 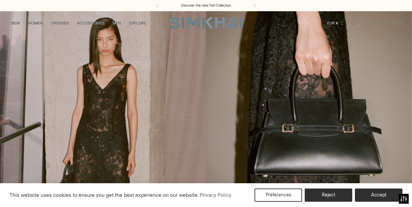 What do you see at coordinates (15, 23) in the screenshot?
I see `a: NEW` at bounding box center [15, 23].